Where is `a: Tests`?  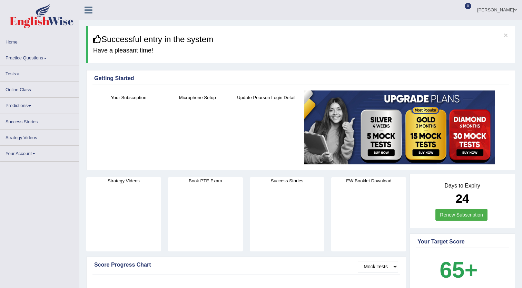 a: Tests is located at coordinates (40, 72).